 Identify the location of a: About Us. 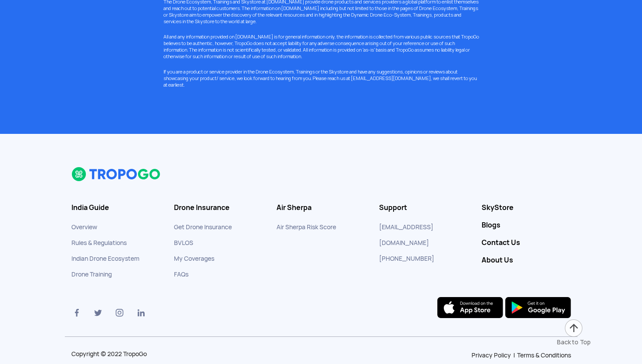
(526, 260).